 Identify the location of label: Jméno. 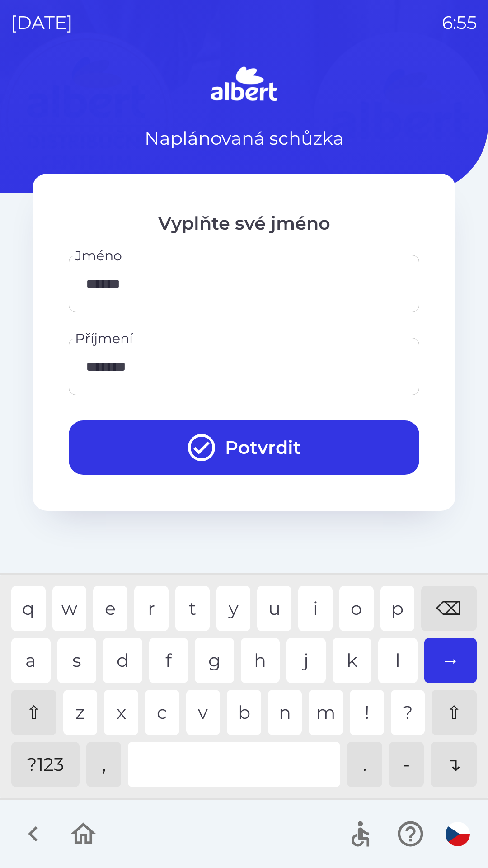
(99, 255).